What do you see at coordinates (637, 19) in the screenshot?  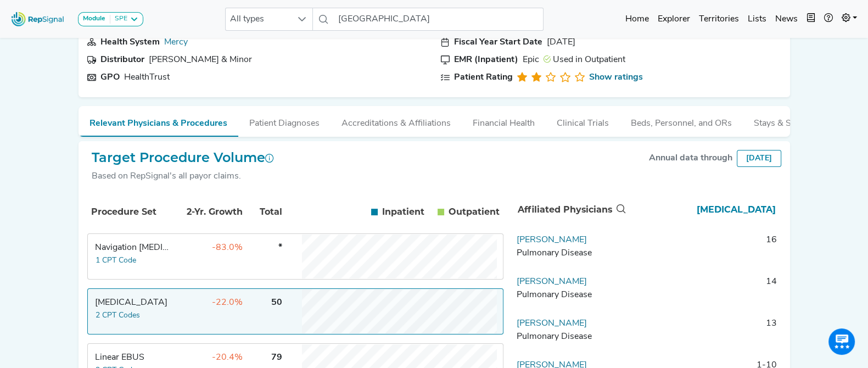 I see `a: Home` at bounding box center [637, 19].